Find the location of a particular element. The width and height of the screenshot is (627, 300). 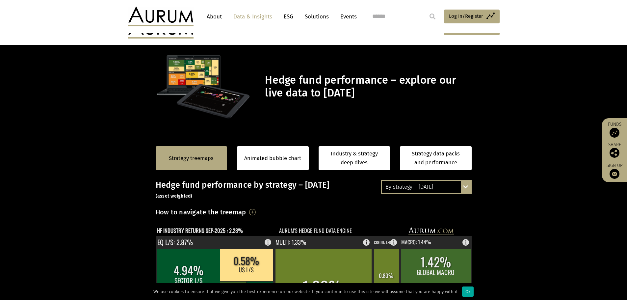

a: Solutions is located at coordinates (316, 16).